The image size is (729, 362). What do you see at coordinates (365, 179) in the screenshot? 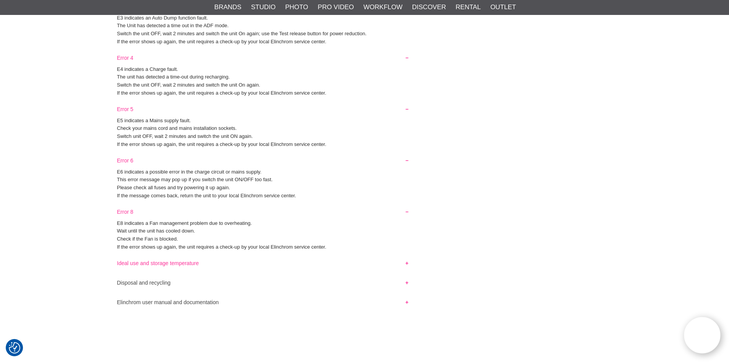
I see `p: This error message may pop up if you switch the unit ON/OFF too fast.` at bounding box center [365, 179].